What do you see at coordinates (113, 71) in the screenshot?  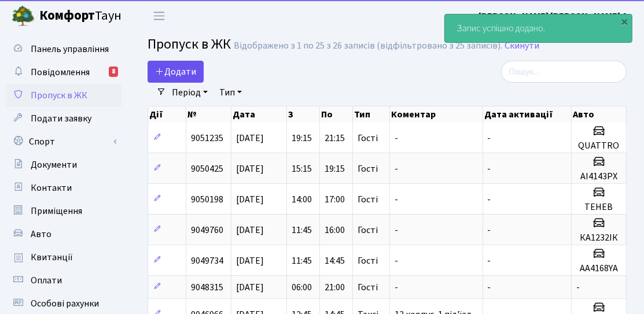 I see `div: 8` at bounding box center [113, 71].